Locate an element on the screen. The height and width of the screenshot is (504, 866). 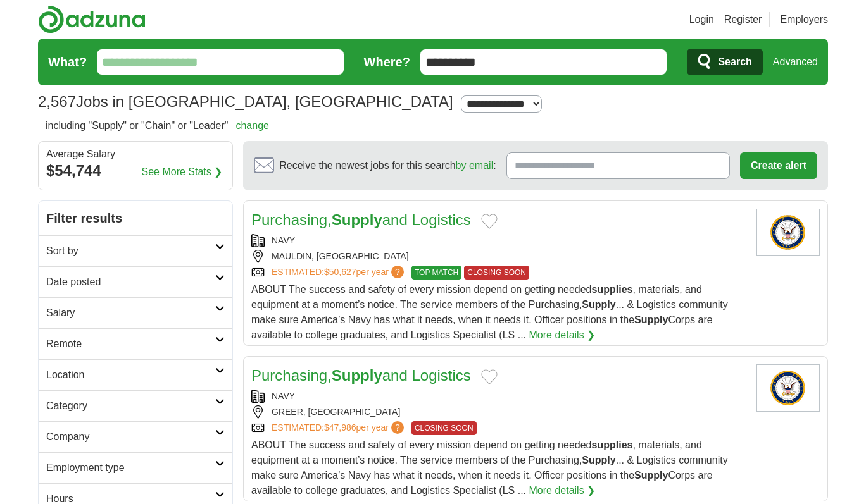
span: $50,627 is located at coordinates (340, 272).